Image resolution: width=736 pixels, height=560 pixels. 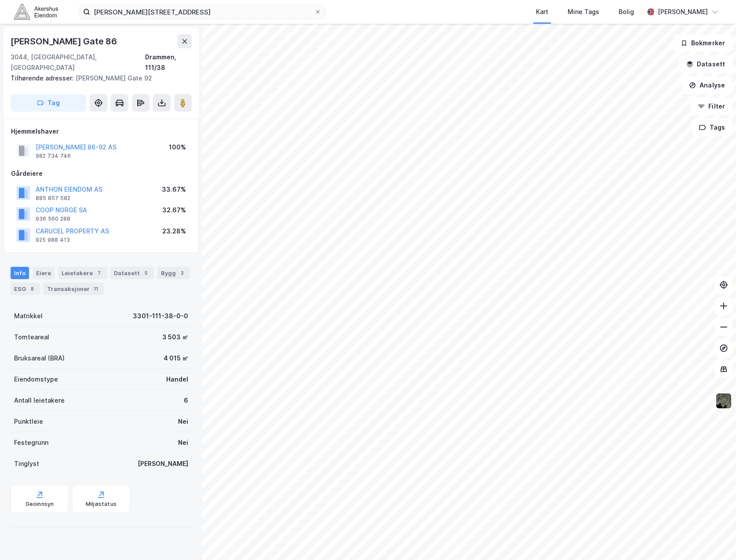 What do you see at coordinates (705, 64) in the screenshot?
I see `button: Datasett` at bounding box center [705, 64].